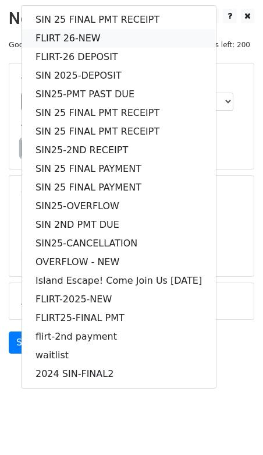  What do you see at coordinates (234, 427) in the screenshot?
I see `div: Chat Widget` at bounding box center [234, 427].